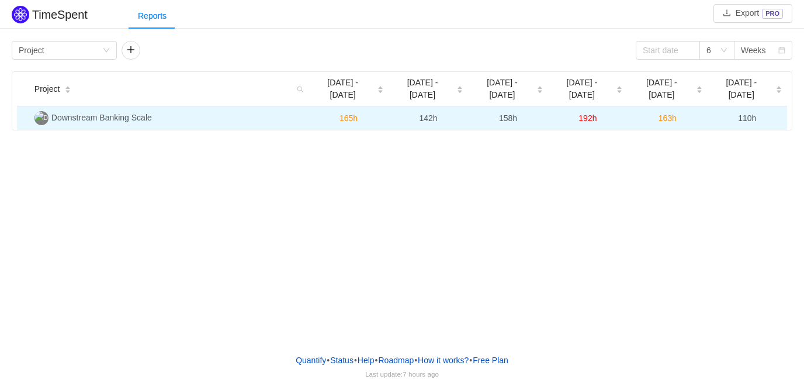 The image size is (804, 386). What do you see at coordinates (131, 50) in the screenshot?
I see `button: icon: plus` at bounding box center [131, 50].